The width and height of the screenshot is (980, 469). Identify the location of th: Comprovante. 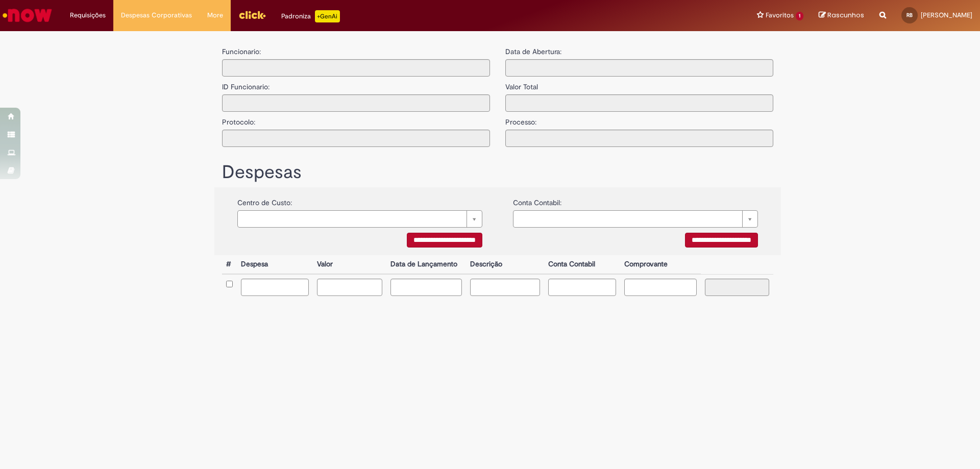
(661, 264).